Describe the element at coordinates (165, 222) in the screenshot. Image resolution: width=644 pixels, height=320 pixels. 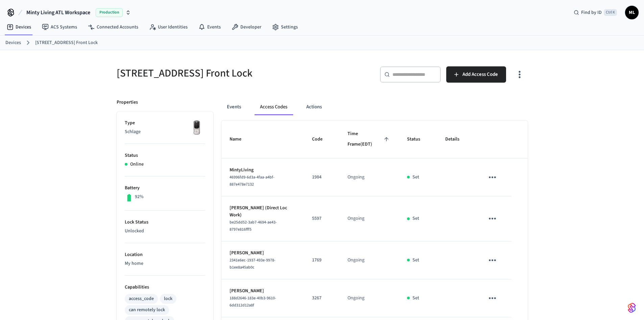
I see `p: Lock Status` at that location.